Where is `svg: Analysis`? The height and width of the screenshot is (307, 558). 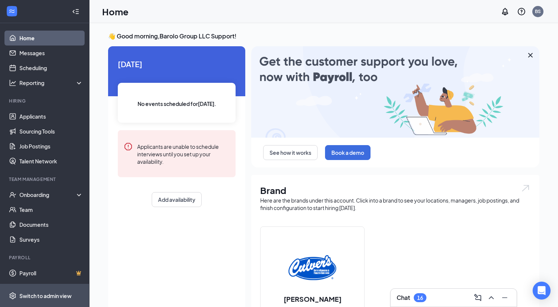
svg: Analysis is located at coordinates (13, 83).